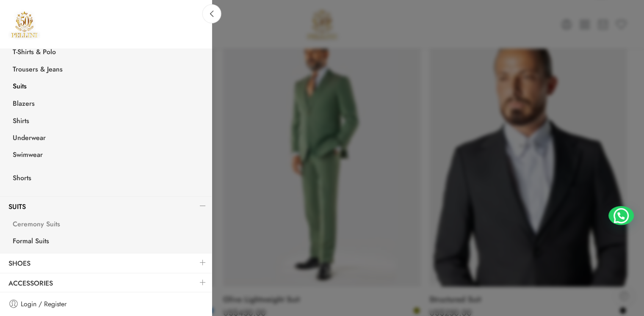 This screenshot has height=316, width=644. I want to click on a: Shirts, so click(108, 122).